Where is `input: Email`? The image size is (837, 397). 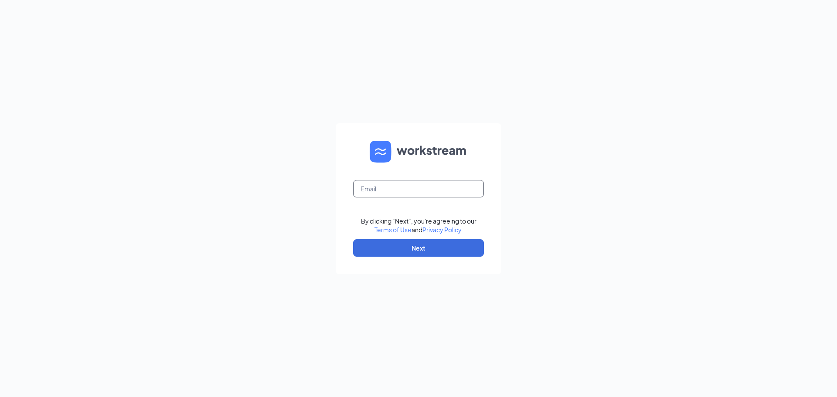
input: Email is located at coordinates (419, 189).